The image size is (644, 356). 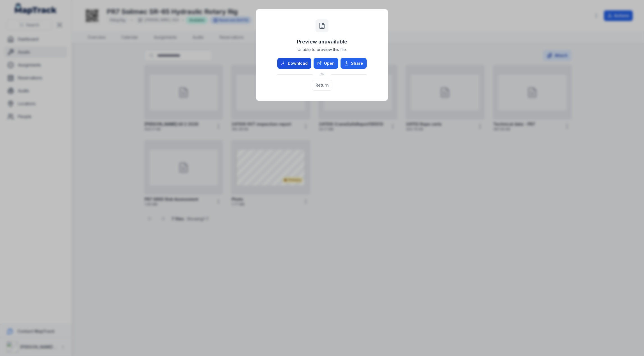 I want to click on button: Return, so click(x=322, y=85).